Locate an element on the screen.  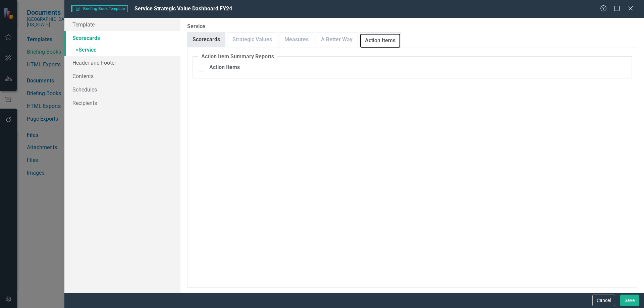
a: Action Items is located at coordinates (380, 41).